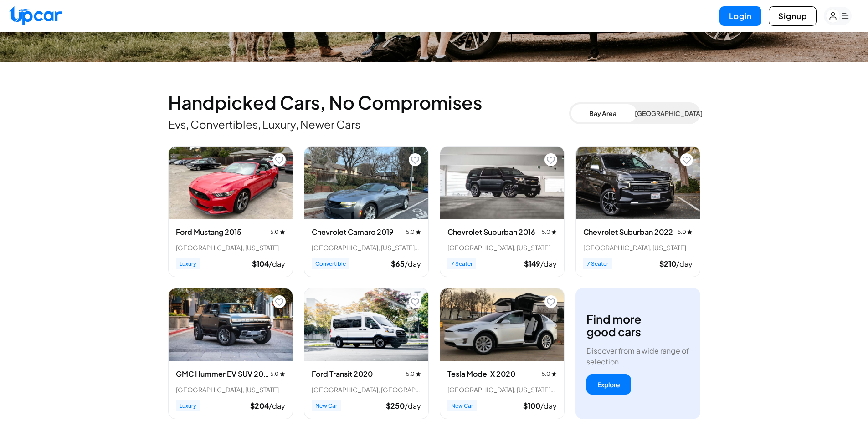 Image resolution: width=868 pixels, height=430 pixels. I want to click on span: $ 100, so click(532, 406).